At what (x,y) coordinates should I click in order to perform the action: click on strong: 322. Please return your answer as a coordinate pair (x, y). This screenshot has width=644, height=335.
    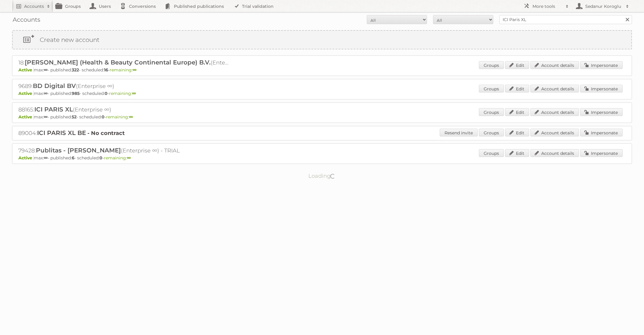
    Looking at the image, I should click on (75, 70).